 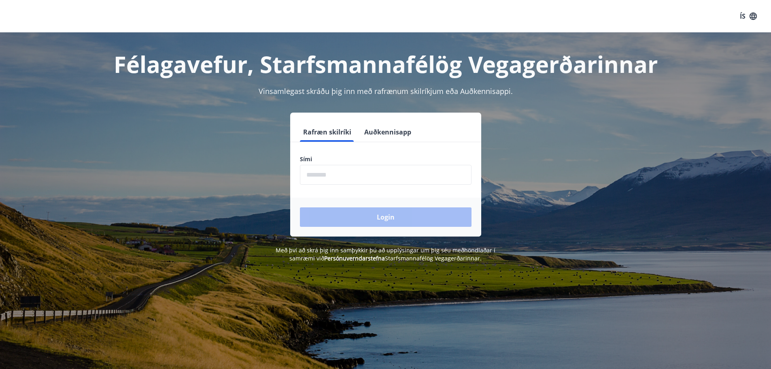 I want to click on button: Auðkennisapp, so click(x=388, y=132).